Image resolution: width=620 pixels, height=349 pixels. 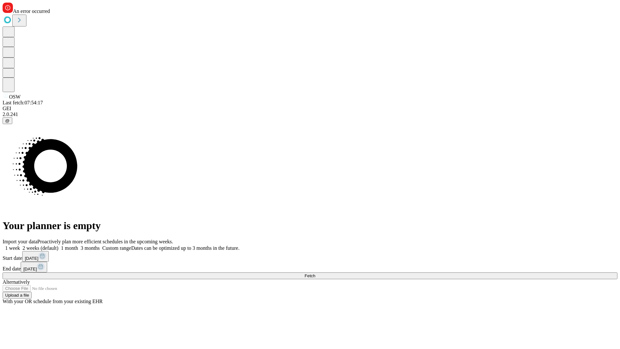 What do you see at coordinates (40, 248) in the screenshot?
I see `span: 2 weeks (default)` at bounding box center [40, 248].